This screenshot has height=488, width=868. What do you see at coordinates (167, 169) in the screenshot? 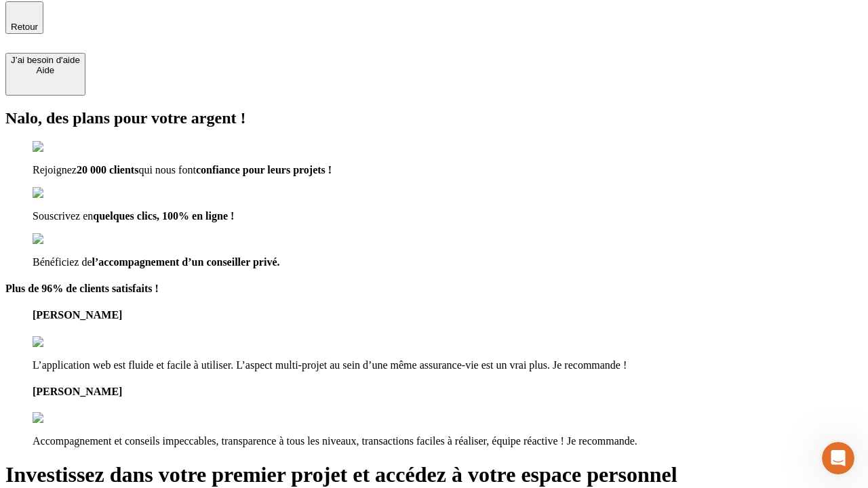
I see `span: qui nous font` at bounding box center [167, 169].